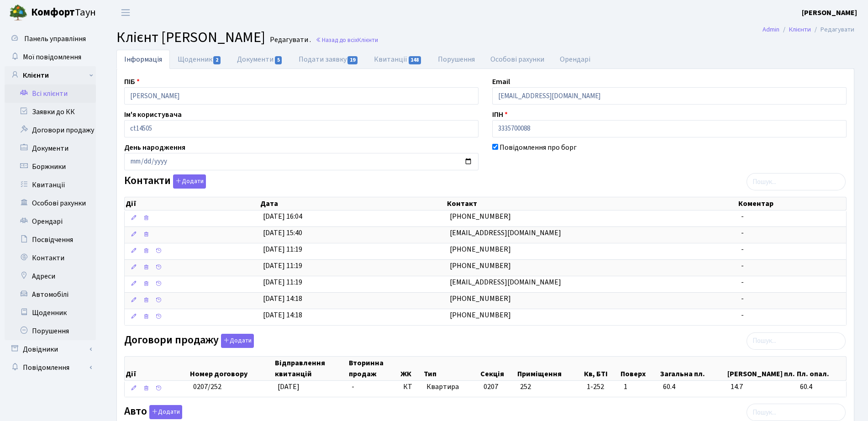 Image resolution: width=868 pixels, height=421 pixels. What do you see at coordinates (50, 94) in the screenshot?
I see `a: Всі клієнти` at bounding box center [50, 94].